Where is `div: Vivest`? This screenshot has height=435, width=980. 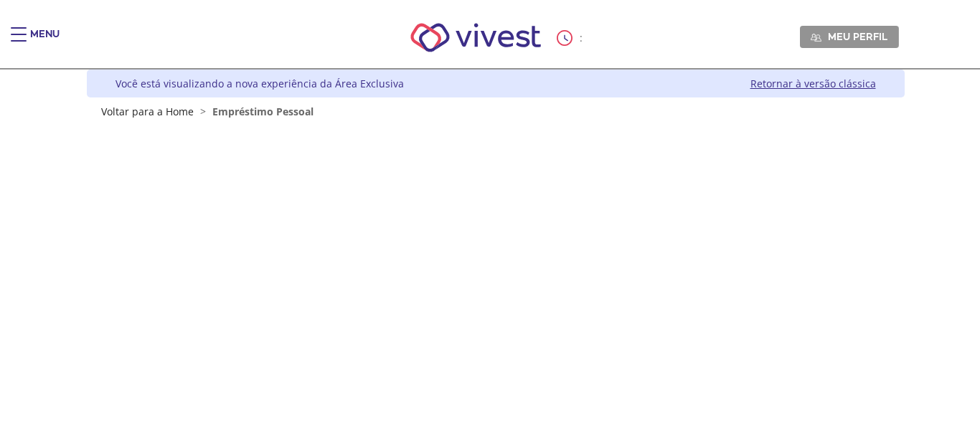 div: Vivest is located at coordinates (490, 252).